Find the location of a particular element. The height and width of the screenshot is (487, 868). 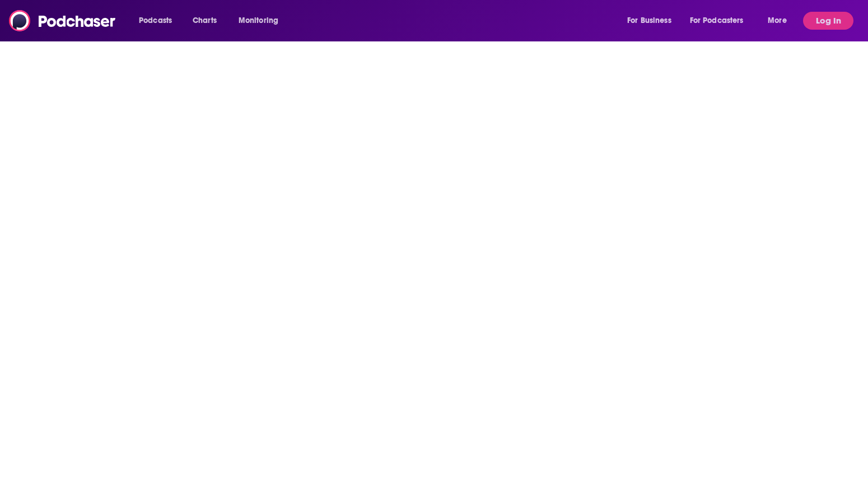

button: Log In is located at coordinates (828, 21).